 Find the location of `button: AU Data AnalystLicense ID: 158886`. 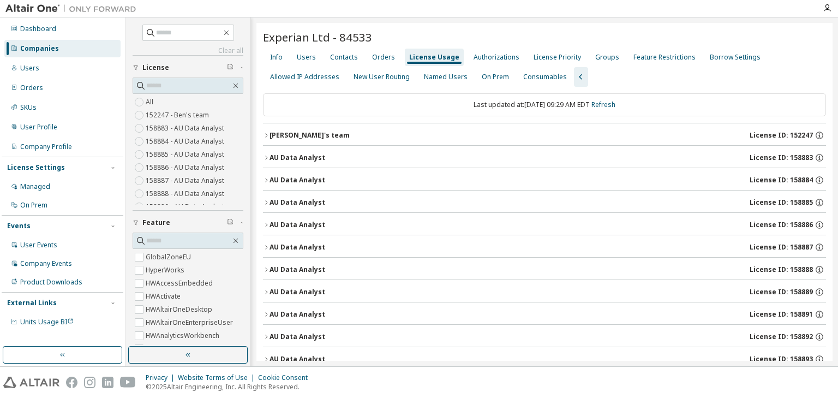

button: AU Data AnalystLicense ID: 158886 is located at coordinates (545, 225).